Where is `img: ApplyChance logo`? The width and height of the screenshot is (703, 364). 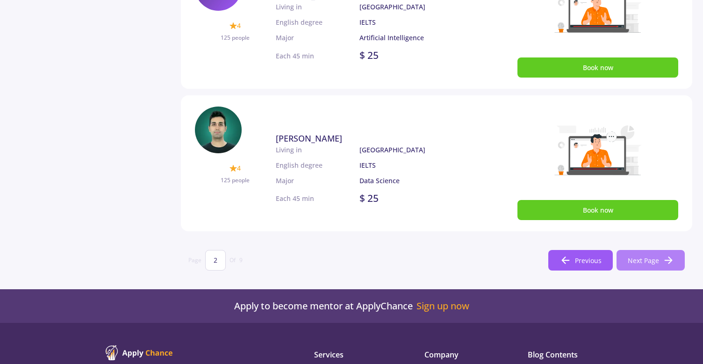
img: ApplyChance logo is located at coordinates (139, 353).